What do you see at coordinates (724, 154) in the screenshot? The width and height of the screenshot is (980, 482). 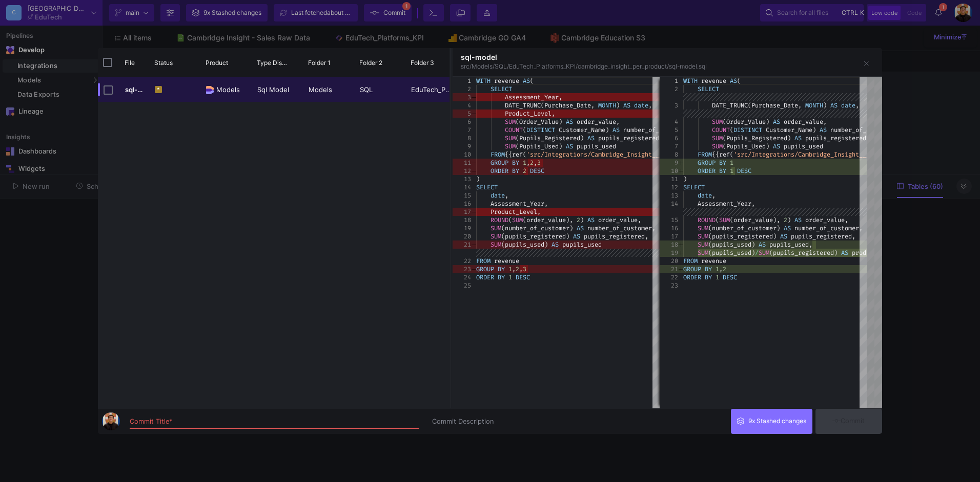 I see `span: ref` at bounding box center [724, 154].